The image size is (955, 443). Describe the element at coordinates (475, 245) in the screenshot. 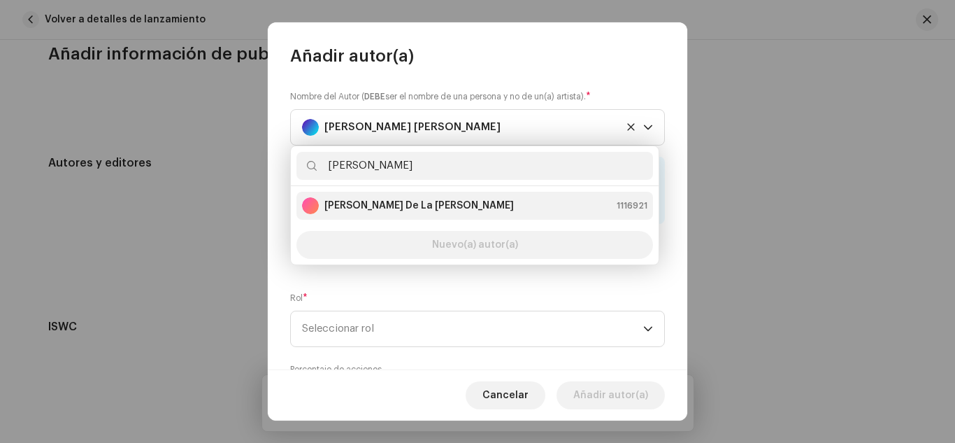

I see `button: Nuevo(a) autor(a)` at that location.